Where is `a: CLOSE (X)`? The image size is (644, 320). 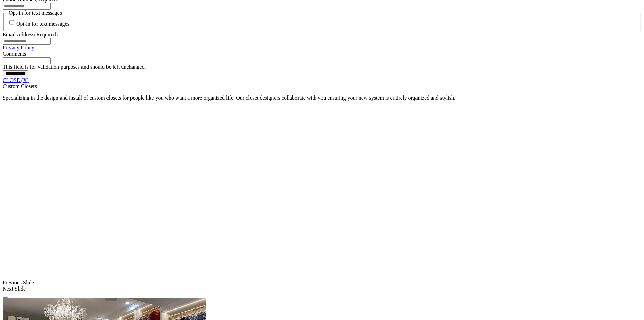
a: CLOSE (X) is located at coordinates (15, 80).